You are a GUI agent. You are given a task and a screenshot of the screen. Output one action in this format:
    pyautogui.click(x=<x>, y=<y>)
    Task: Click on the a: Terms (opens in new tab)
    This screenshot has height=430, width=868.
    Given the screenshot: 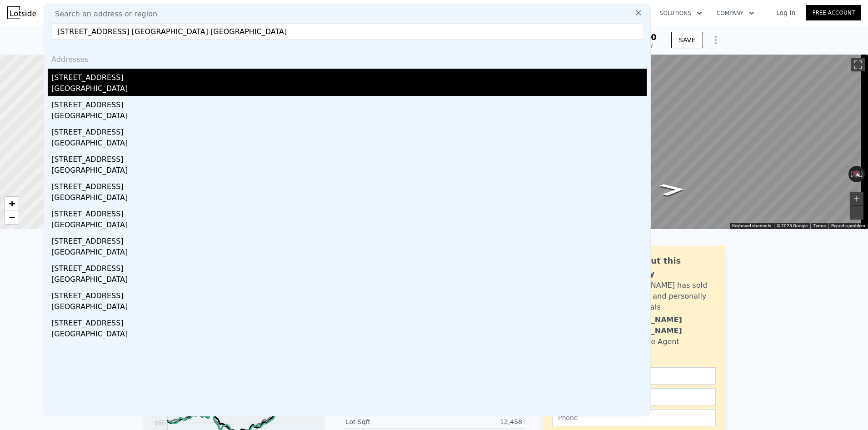 What is the action you would take?
    pyautogui.click(x=820, y=225)
    